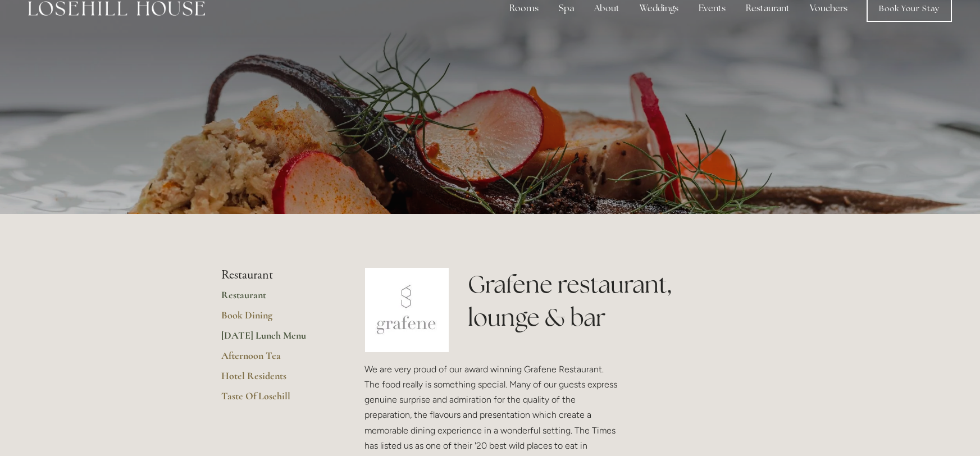 The height and width of the screenshot is (456, 980). What do you see at coordinates (275, 319) in the screenshot?
I see `a: Book Dining` at bounding box center [275, 319].